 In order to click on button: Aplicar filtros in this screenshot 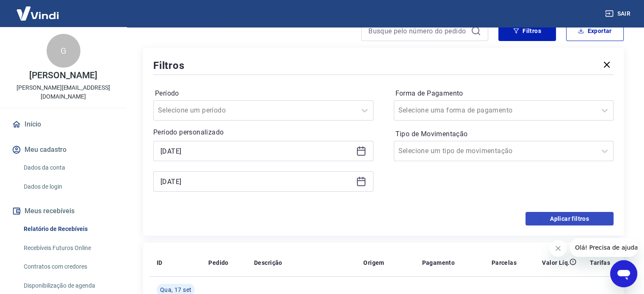, I will do `click(569, 219)`.